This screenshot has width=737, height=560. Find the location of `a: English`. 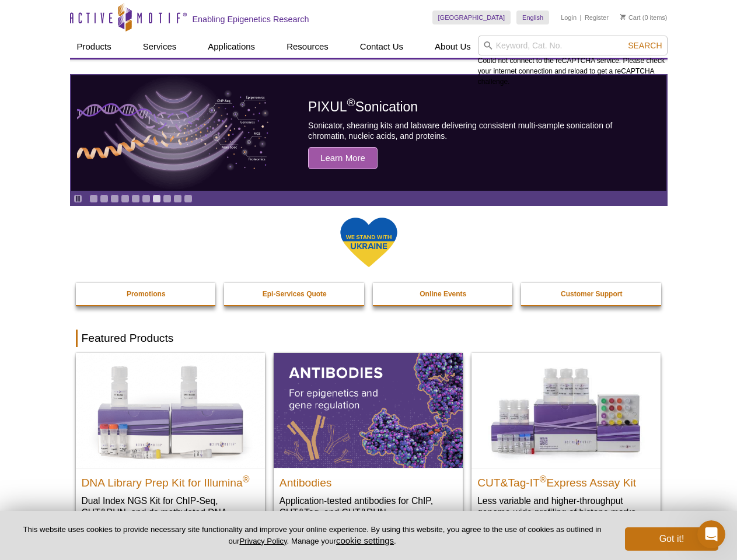

a: English is located at coordinates (533, 18).